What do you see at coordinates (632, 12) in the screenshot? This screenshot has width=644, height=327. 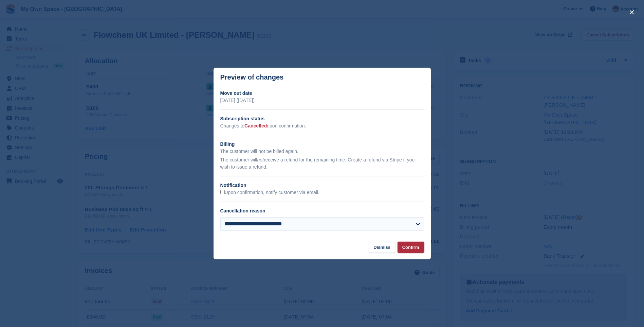 I see `button: close` at bounding box center [632, 12].